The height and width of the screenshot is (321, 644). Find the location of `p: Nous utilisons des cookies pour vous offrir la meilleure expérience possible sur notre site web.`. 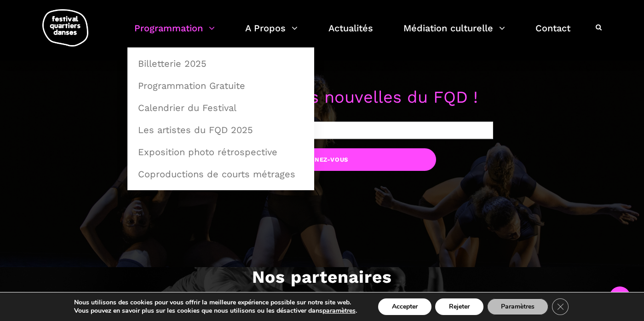

p: Nous utilisons des cookies pour vous offrir la meilleure expérience possible sur notre site web. is located at coordinates (215, 302).